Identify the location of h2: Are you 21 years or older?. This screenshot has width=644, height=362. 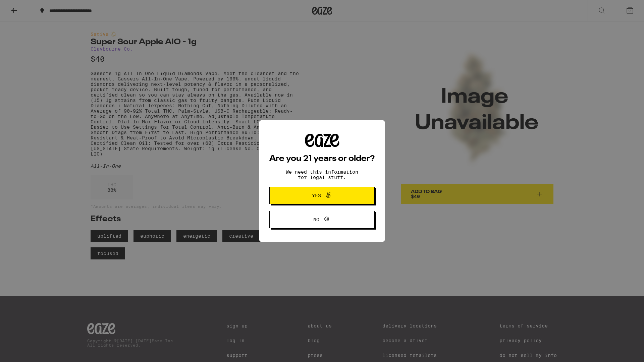
(322, 159).